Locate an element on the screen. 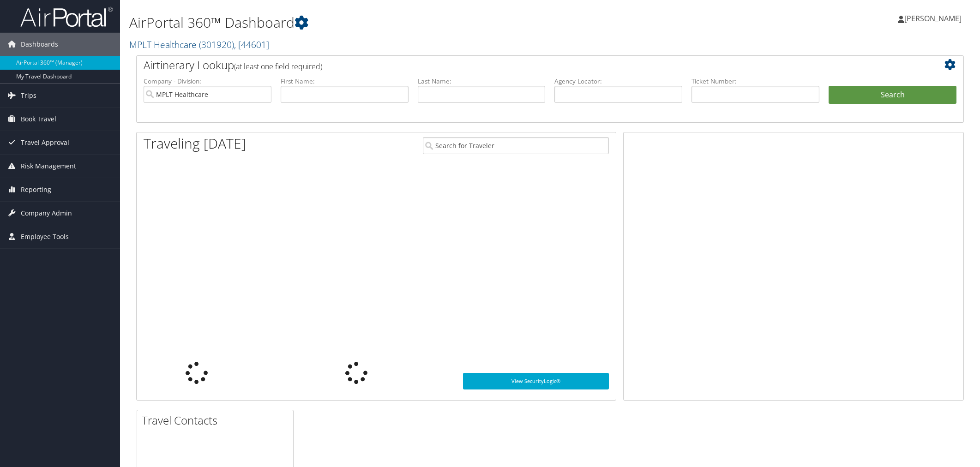  label: Last Name: is located at coordinates (482, 81).